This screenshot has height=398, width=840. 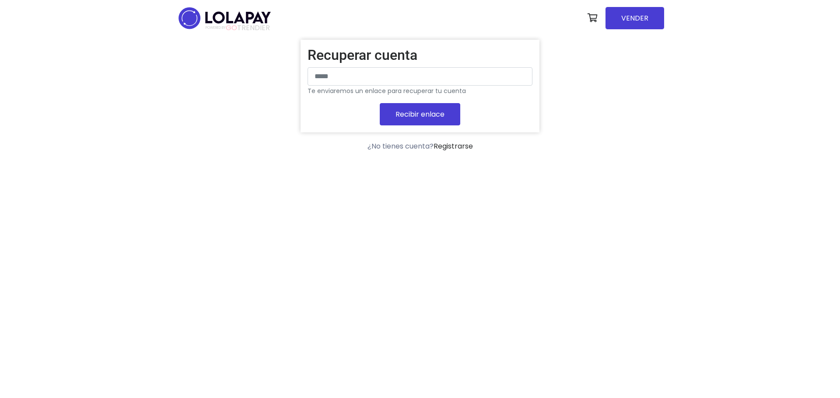 What do you see at coordinates (453, 146) in the screenshot?
I see `a: Registrarse` at bounding box center [453, 146].